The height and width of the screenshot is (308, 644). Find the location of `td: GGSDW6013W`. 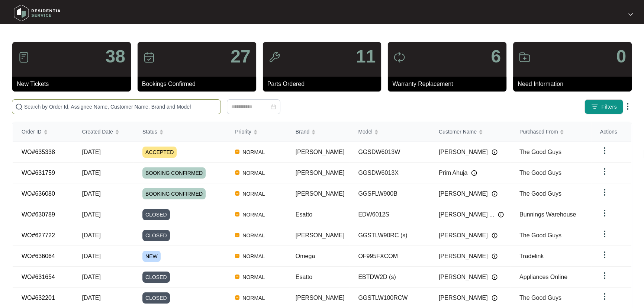

td: GGSDW6013W is located at coordinates (389, 152).